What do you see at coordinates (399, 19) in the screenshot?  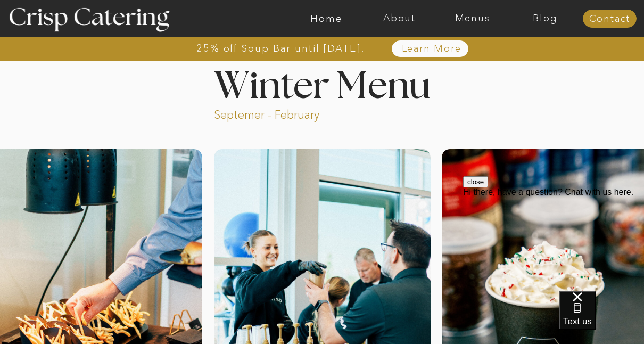 I see `a: About` at bounding box center [399, 19].